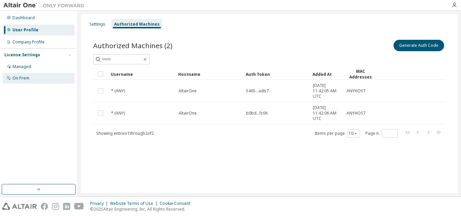  I want to click on img: linkedin.svg, so click(66, 206).